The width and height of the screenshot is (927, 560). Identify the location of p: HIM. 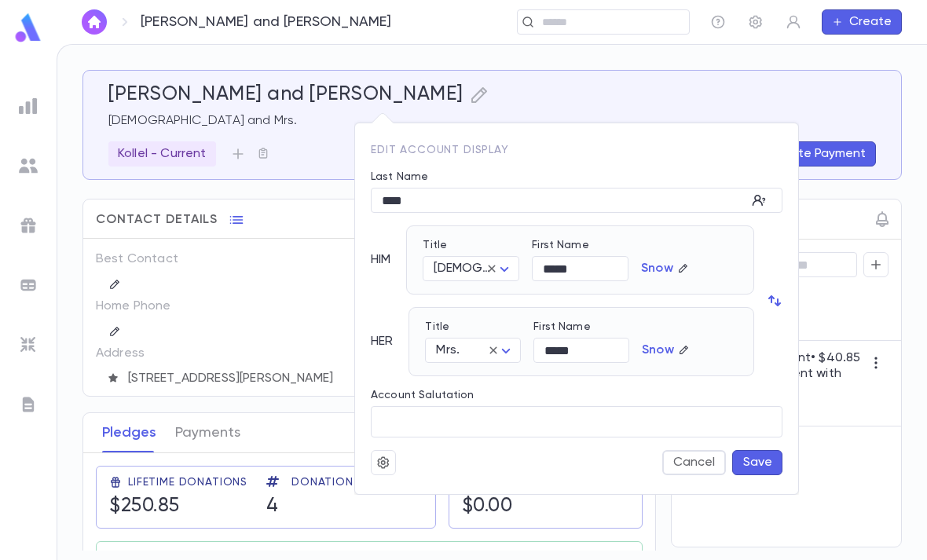
(380, 260).